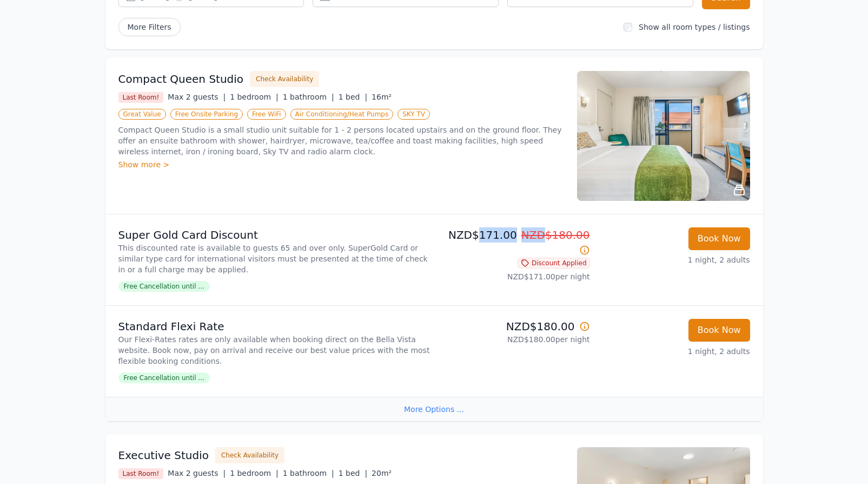 The width and height of the screenshot is (868, 484). I want to click on h3: Compact Queen Studio, so click(181, 79).